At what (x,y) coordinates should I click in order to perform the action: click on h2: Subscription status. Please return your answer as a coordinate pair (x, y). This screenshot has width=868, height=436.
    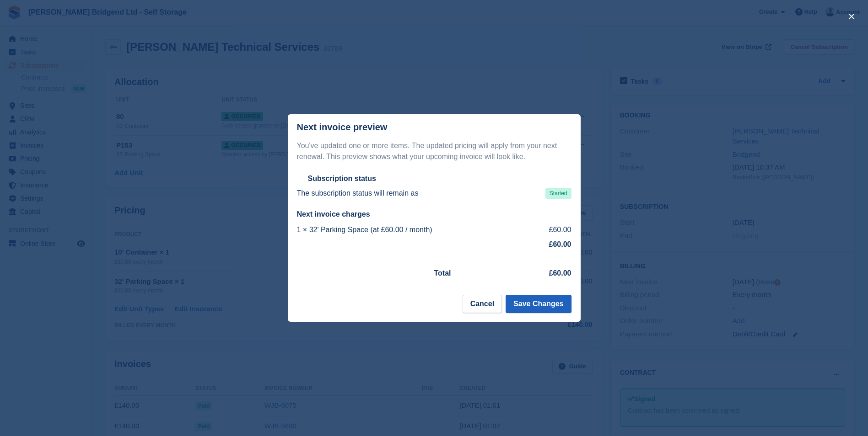
    Looking at the image, I should click on (342, 179).